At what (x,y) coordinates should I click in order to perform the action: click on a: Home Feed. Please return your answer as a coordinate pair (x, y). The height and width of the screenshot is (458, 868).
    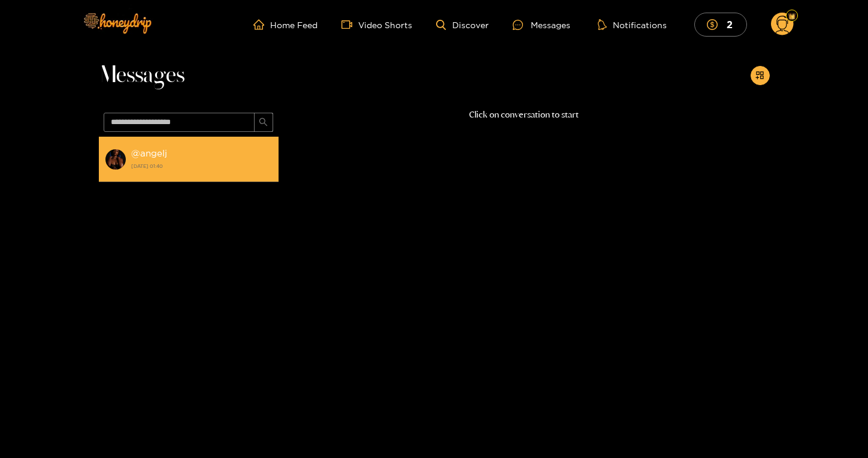
    Looking at the image, I should click on (285, 24).